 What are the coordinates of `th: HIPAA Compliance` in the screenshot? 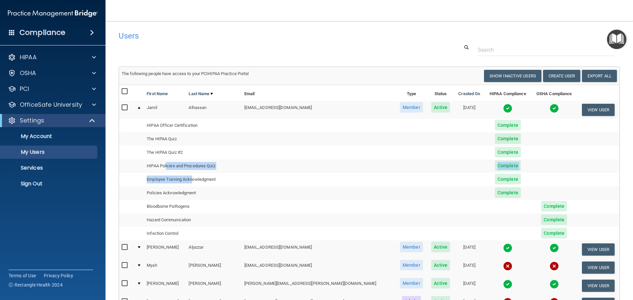 It's located at (507, 93).